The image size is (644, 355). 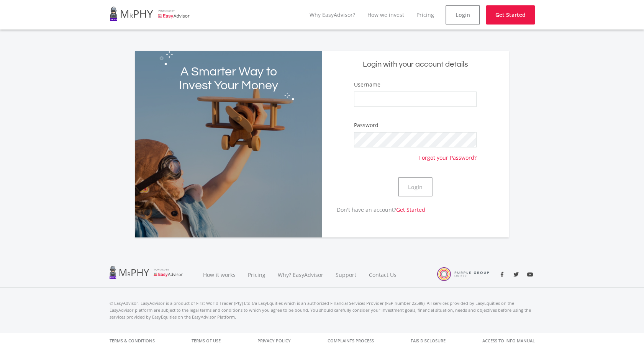 What do you see at coordinates (274, 340) in the screenshot?
I see `a: Privacy Policy` at bounding box center [274, 340].